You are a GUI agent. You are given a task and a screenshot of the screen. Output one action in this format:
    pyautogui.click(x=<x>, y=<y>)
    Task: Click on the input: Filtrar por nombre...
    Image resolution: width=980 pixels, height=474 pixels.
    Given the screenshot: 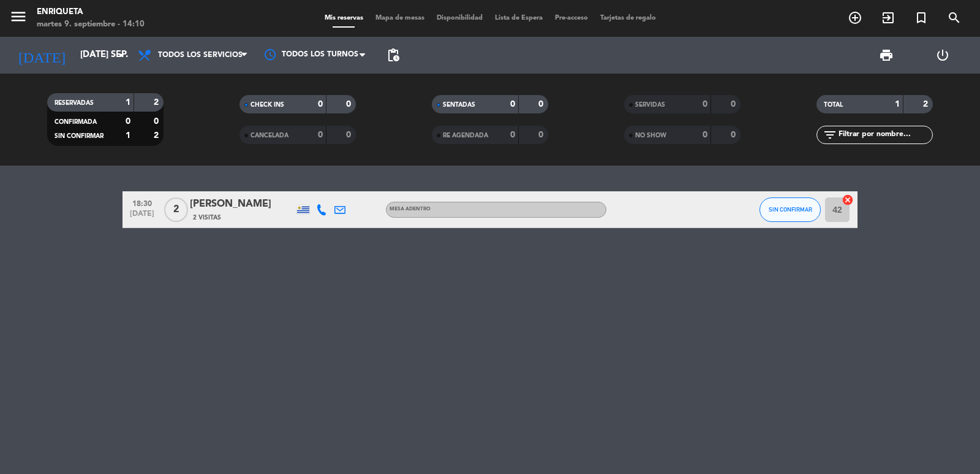 What is the action you would take?
    pyautogui.click(x=885, y=135)
    